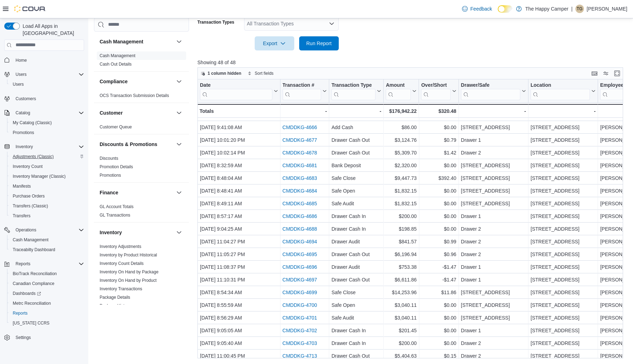 Image resolution: width=633 pixels, height=364 pixels. I want to click on button: Adjustments (Classic), so click(47, 157).